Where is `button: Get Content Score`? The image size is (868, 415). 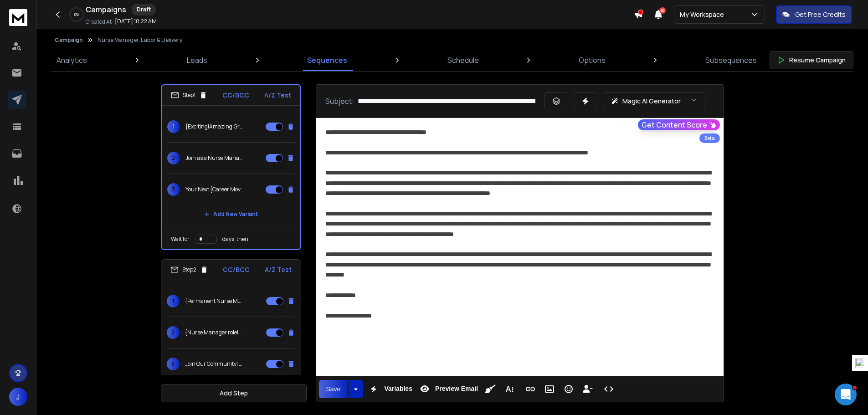 button: Get Content Score is located at coordinates (679, 125).